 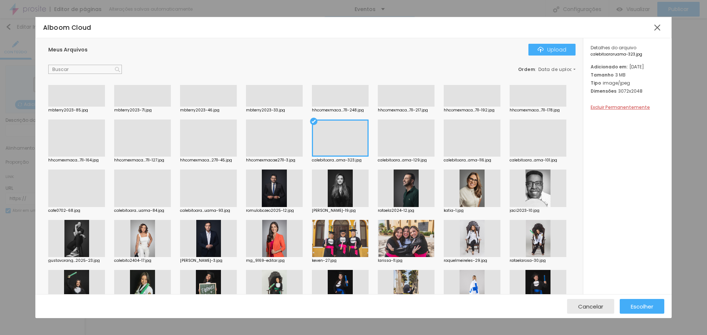 What do you see at coordinates (591, 307) in the screenshot?
I see `button: Cancelar` at bounding box center [591, 307].